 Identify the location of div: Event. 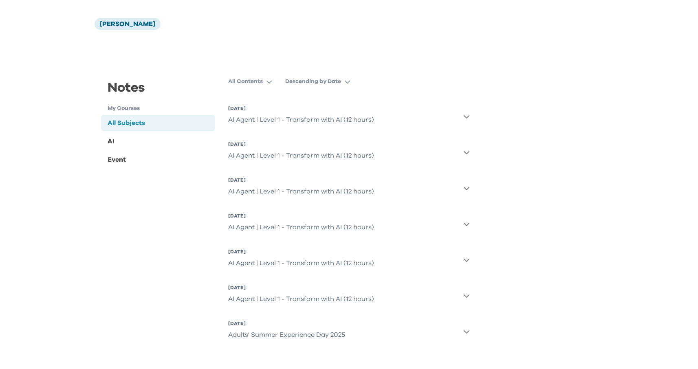
(116, 159).